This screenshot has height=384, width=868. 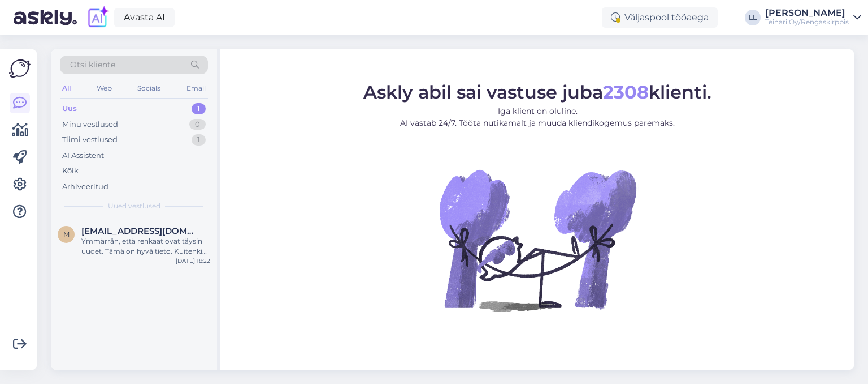 I want to click on img: No Chat active, so click(x=538, y=240).